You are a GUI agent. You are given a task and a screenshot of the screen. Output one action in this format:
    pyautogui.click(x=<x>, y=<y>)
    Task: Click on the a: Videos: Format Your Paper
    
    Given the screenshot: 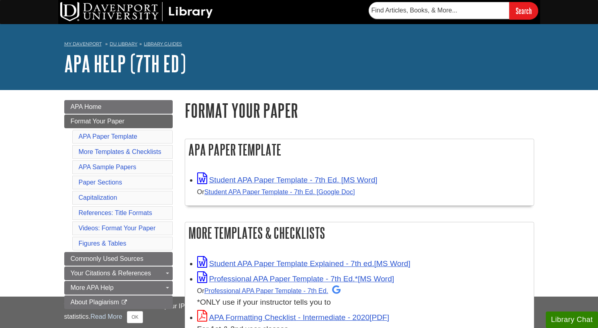 What is the action you would take?
    pyautogui.click(x=117, y=228)
    